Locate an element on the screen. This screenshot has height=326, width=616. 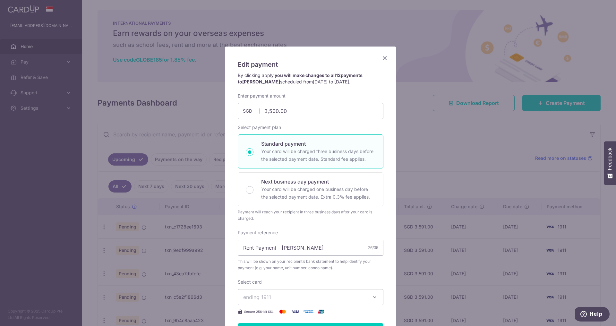
span: Secure 256-bit SSL is located at coordinates (259, 311).